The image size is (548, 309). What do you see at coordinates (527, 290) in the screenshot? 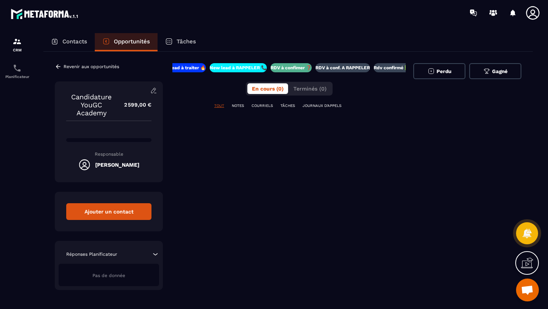
I see `div: Ouvrir le chat` at bounding box center [527, 290].